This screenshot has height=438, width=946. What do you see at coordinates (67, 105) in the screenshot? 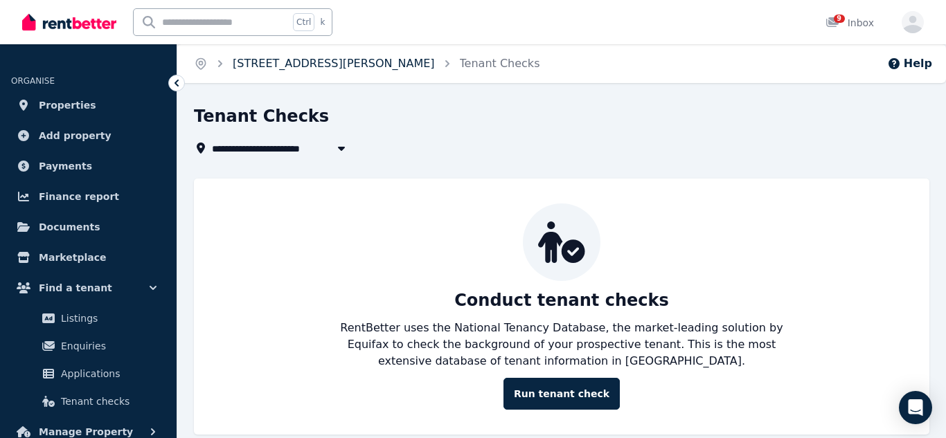
I see `span: Properties` at bounding box center [67, 105].